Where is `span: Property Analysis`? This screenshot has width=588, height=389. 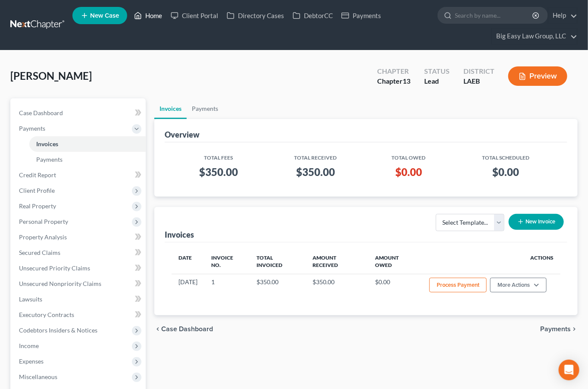
span: Property Analysis is located at coordinates (43, 237).